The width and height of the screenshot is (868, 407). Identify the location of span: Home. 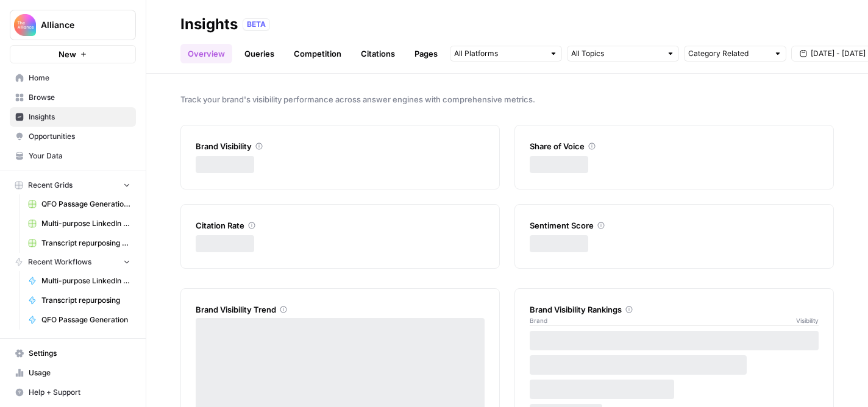
(79, 78).